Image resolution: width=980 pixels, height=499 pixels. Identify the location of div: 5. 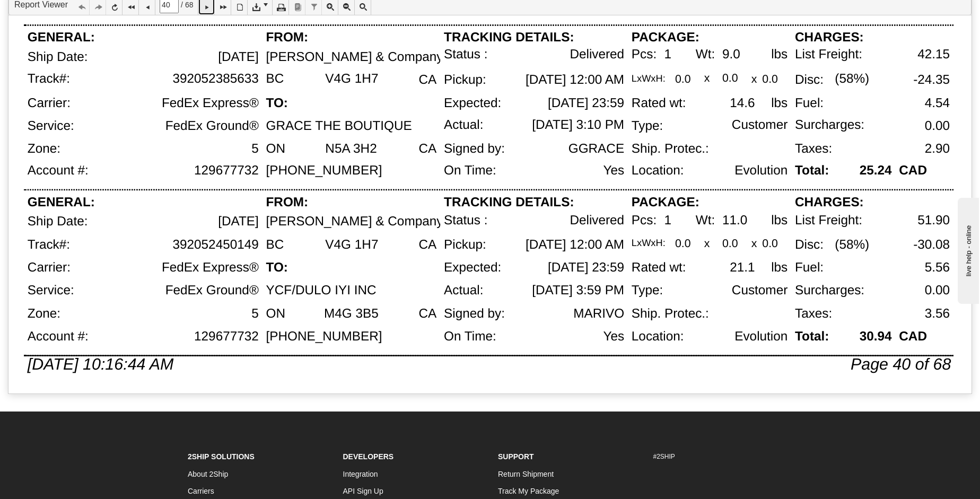
(255, 149).